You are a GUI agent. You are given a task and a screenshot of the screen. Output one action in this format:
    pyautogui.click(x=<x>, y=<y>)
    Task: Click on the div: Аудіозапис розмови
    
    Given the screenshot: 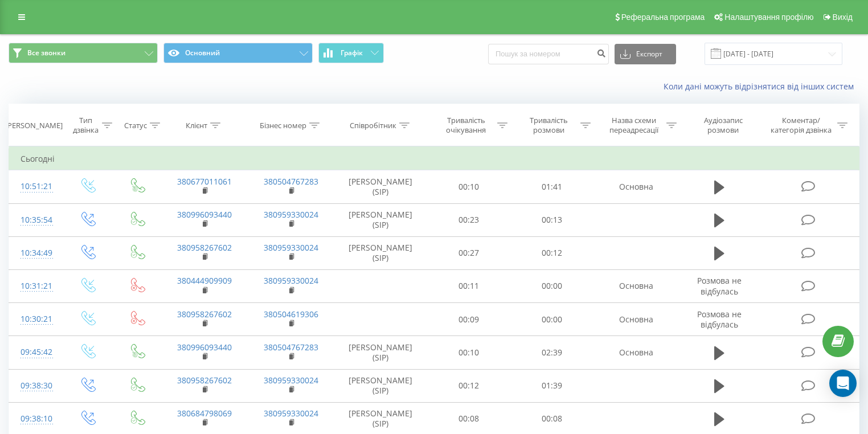 What is the action you would take?
    pyautogui.click(x=723, y=125)
    